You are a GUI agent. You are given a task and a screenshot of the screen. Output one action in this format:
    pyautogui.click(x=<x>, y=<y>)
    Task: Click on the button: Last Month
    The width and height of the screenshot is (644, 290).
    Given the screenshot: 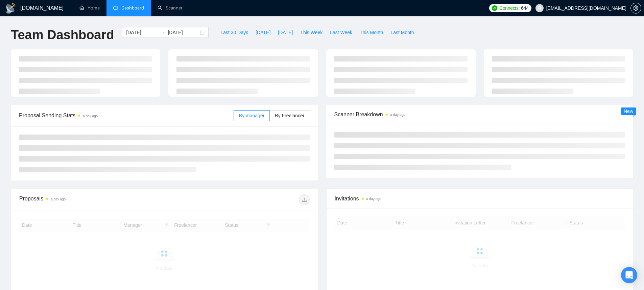 What is the action you would take?
    pyautogui.click(x=402, y=33)
    